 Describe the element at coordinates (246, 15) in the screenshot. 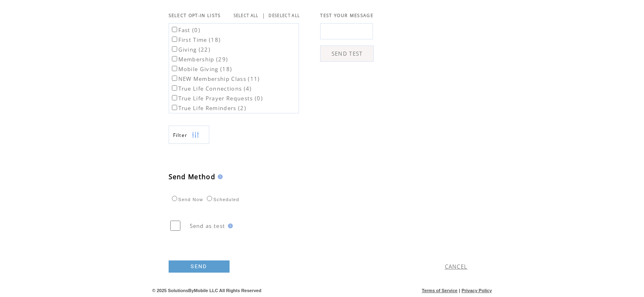

I see `a: SELECT ALL` at that location.